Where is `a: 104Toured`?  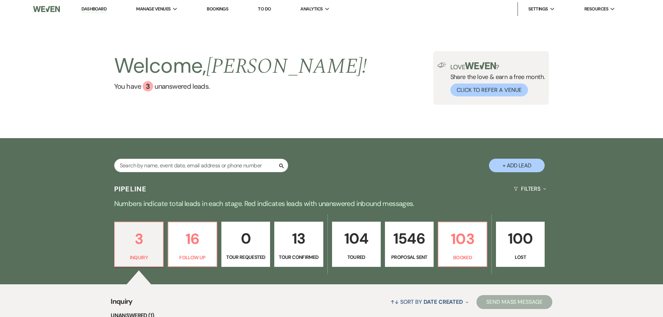 a: 104Toured is located at coordinates (356, 244).